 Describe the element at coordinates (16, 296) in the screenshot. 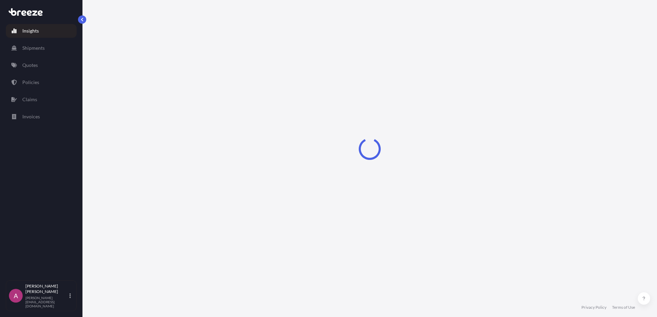

I see `span: A` at that location.